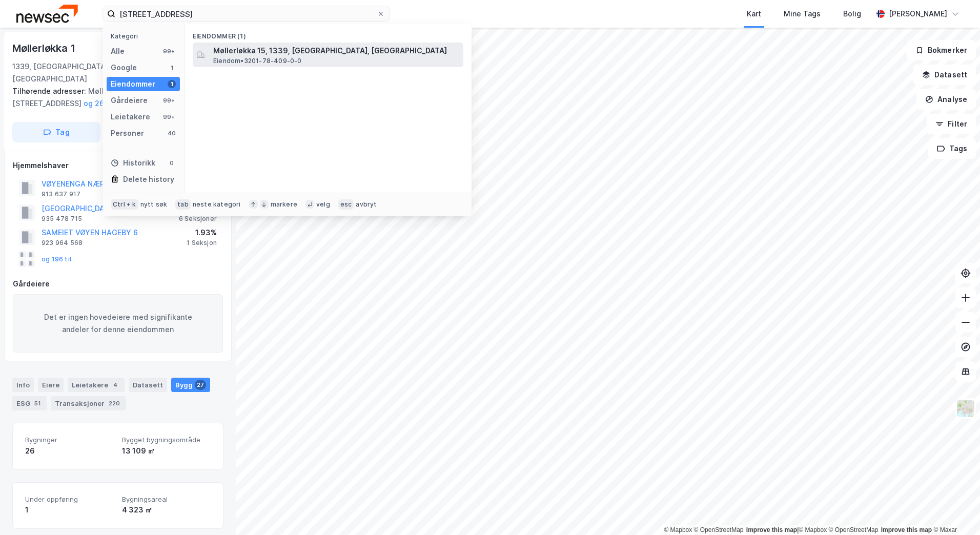  I want to click on span: Bygninger, so click(69, 439).